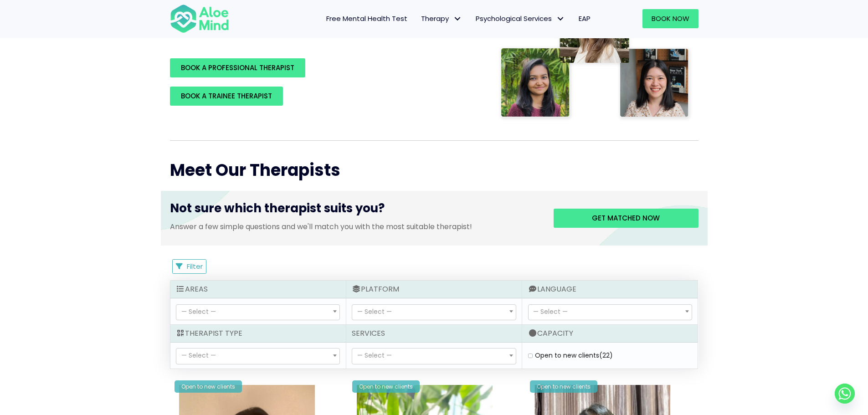  I want to click on img: Aloe mind Logo, so click(199, 18).